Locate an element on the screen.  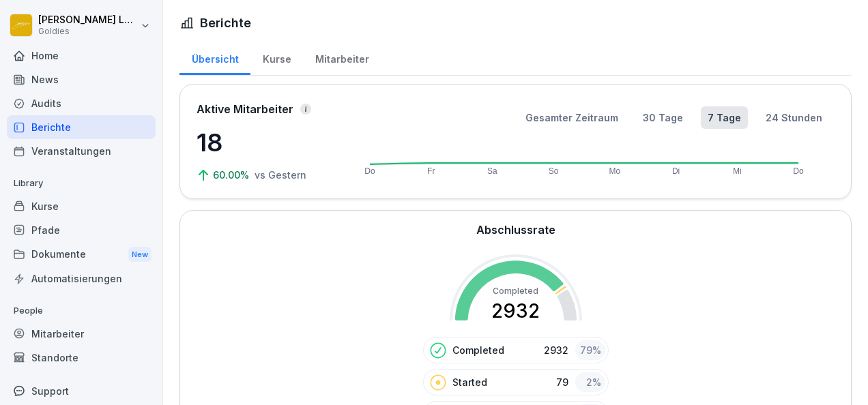
p: Goldies is located at coordinates (88, 31).